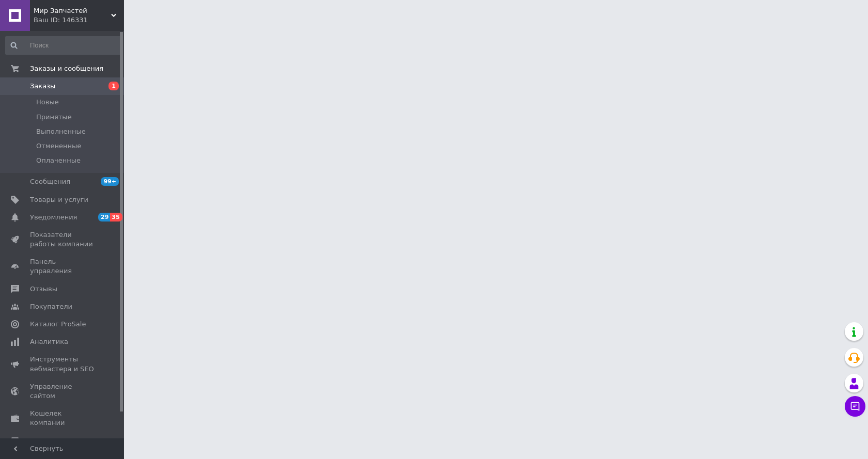 The width and height of the screenshot is (868, 459). What do you see at coordinates (114, 86) in the screenshot?
I see `span: 1` at bounding box center [114, 86].